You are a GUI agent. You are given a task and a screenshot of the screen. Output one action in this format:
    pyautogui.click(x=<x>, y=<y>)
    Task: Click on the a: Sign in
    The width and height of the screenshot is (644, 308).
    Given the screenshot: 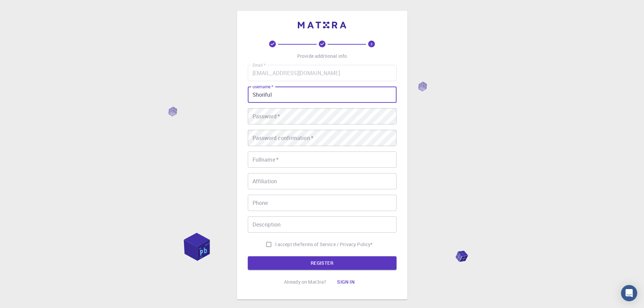 What is the action you would take?
    pyautogui.click(x=346, y=282)
    